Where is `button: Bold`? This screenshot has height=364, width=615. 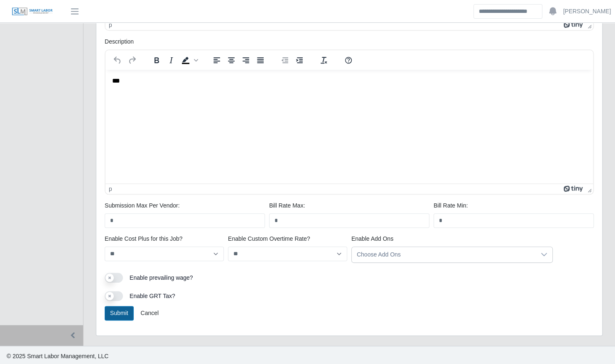
button: Bold is located at coordinates (157, 60).